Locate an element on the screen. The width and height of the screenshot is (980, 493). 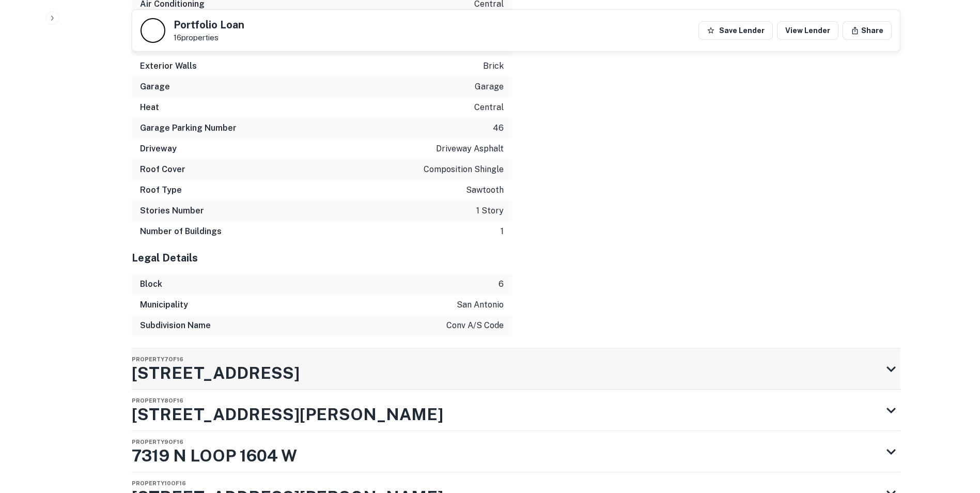
h6: Roof Cover is located at coordinates (163, 169).